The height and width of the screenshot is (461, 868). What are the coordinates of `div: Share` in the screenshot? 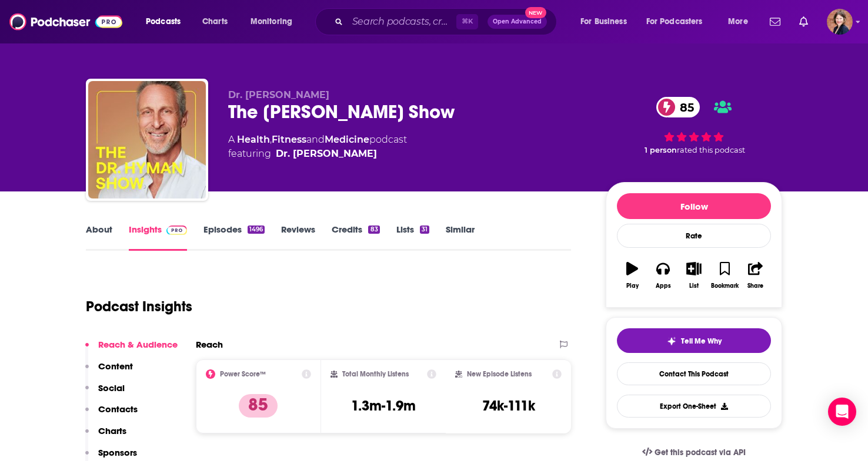 It's located at (755, 286).